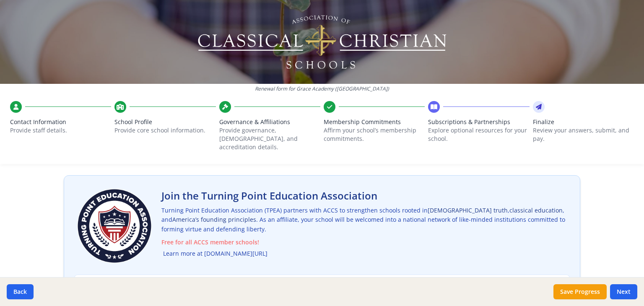  Describe the element at coordinates (365, 243) in the screenshot. I see `span: Free for all ACCS member schools!` at that location.